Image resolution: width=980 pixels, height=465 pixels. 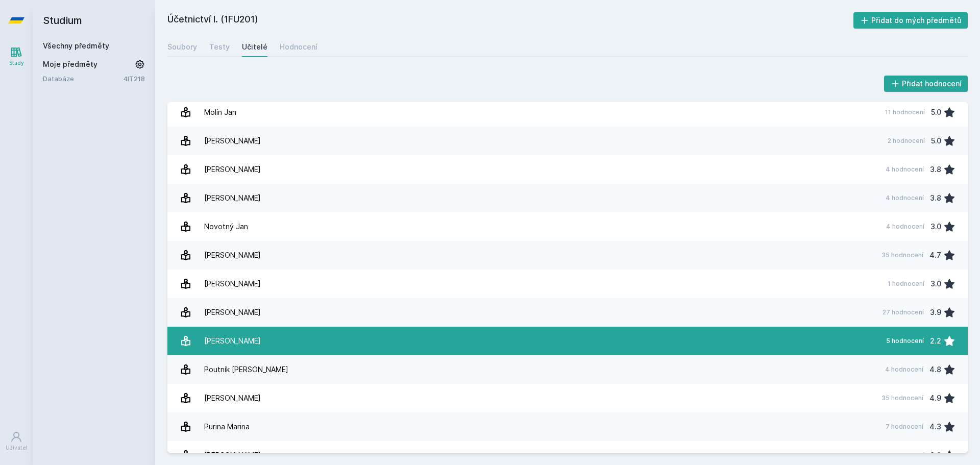 I want to click on div: Molín Jan, so click(x=220, y=112).